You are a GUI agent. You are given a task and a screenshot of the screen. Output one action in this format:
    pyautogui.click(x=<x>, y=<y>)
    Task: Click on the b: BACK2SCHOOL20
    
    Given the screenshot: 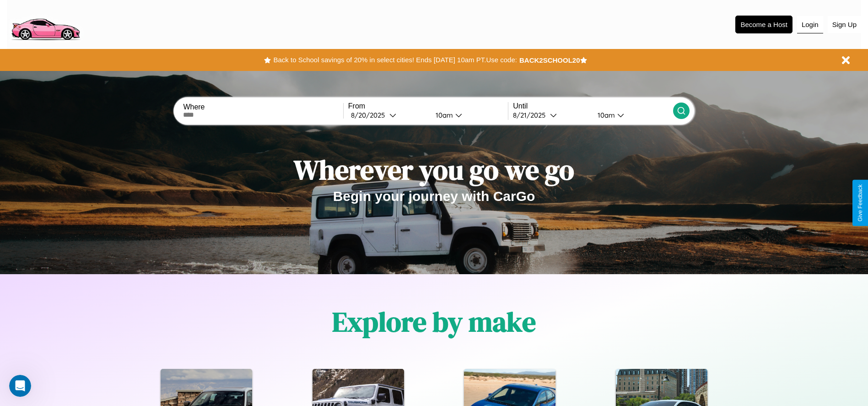 What is the action you would take?
    pyautogui.click(x=549, y=60)
    